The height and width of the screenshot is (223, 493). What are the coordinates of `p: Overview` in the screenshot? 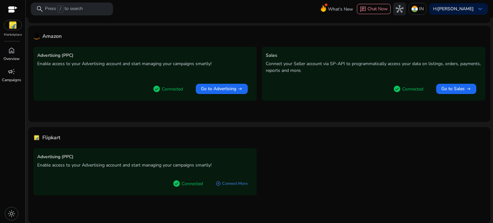 It's located at (12, 59).